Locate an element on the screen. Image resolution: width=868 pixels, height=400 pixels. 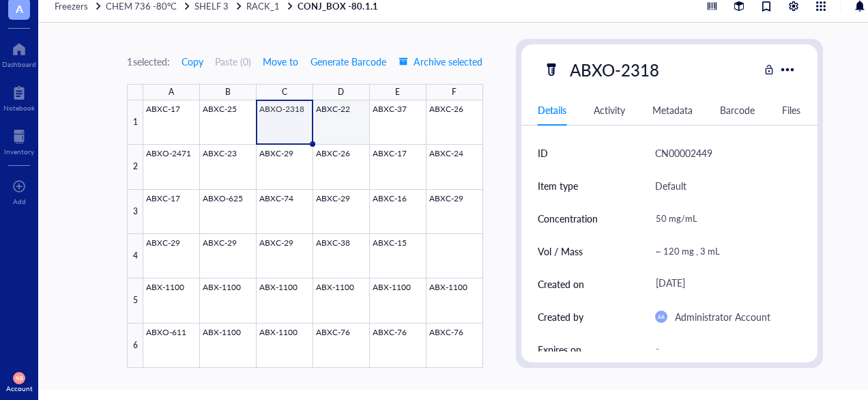
div: Vol / Mass is located at coordinates (560, 251).